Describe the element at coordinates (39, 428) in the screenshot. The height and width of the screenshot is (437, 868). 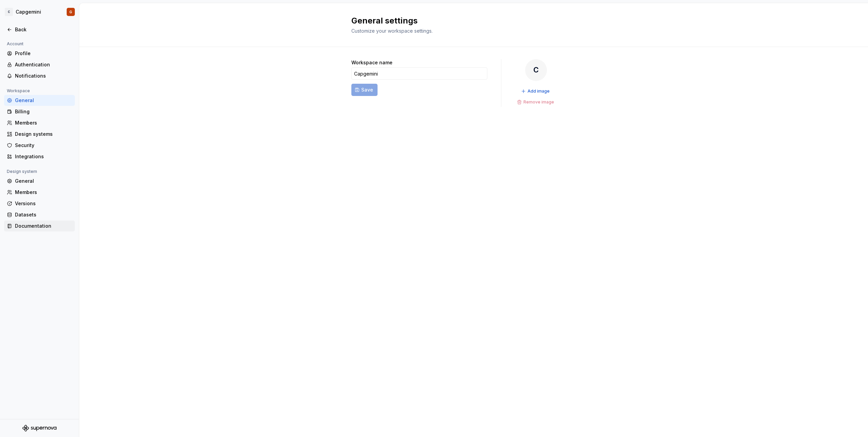
I see `svg: Supernova Logo` at that location.